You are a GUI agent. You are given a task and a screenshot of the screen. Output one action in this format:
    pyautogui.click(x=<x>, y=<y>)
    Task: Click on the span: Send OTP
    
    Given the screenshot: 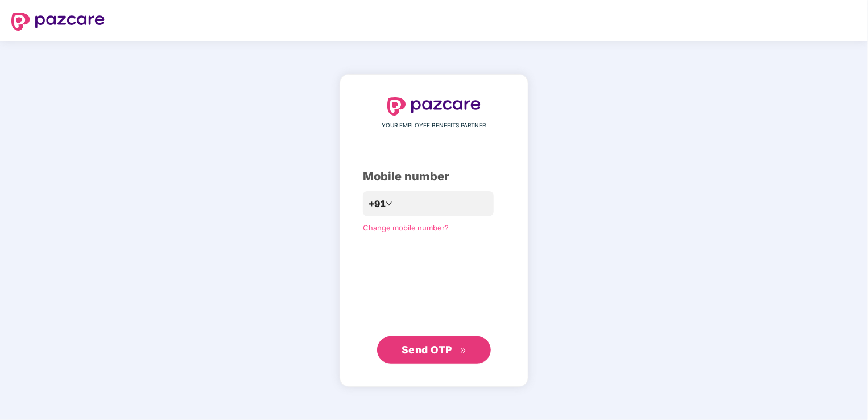 What is the action you would take?
    pyautogui.click(x=426, y=349)
    